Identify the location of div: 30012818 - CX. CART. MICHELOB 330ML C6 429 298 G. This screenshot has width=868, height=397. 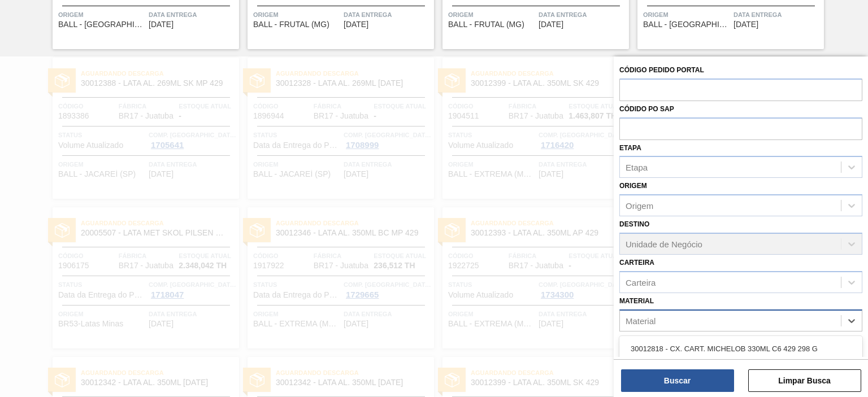
(740, 349).